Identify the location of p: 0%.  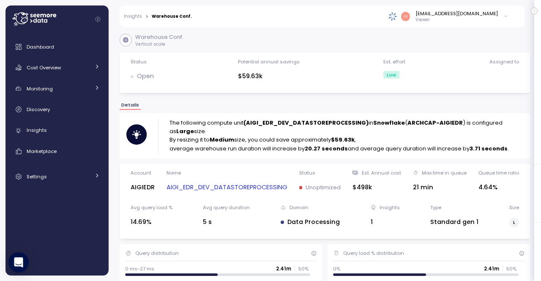
(336, 269).